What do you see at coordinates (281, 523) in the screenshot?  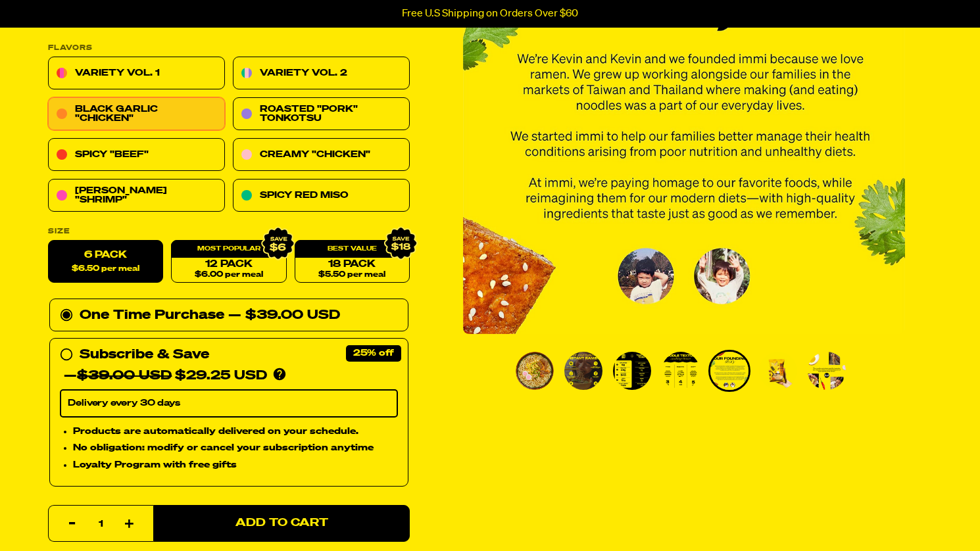 I see `button: Add to Cart` at bounding box center [281, 523].